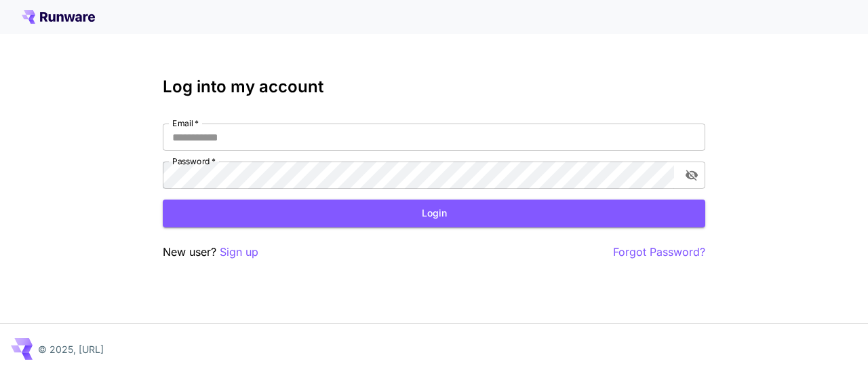 The image size is (868, 374). Describe the element at coordinates (659, 252) in the screenshot. I see `button: Forgot Password?` at that location.